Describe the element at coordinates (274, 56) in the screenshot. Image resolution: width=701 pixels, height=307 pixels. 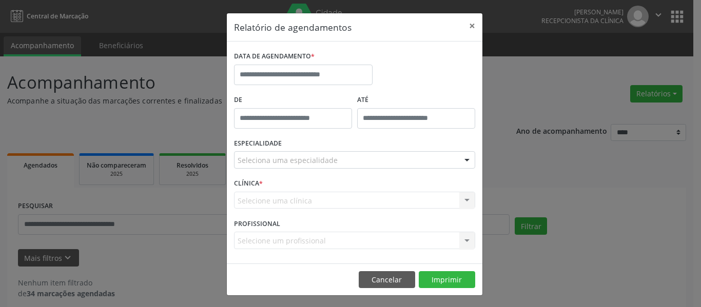
I see `label: DATA DE AGENDAMENTO` at that location.